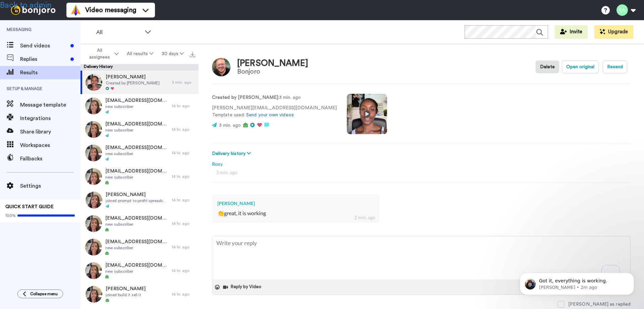 The image size is (644, 309). What do you see at coordinates (44, 46) in the screenshot?
I see `span: Send videos` at bounding box center [44, 46].